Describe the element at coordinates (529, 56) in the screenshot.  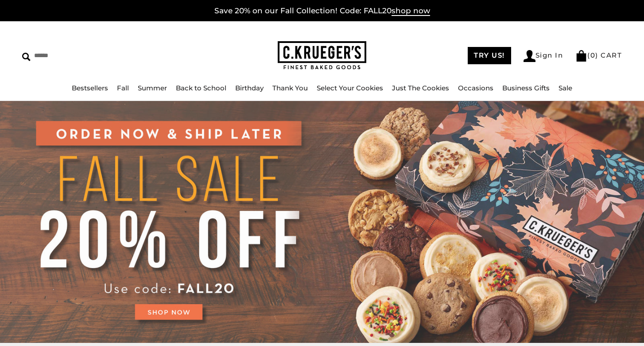
I see `img: Account` at that location.